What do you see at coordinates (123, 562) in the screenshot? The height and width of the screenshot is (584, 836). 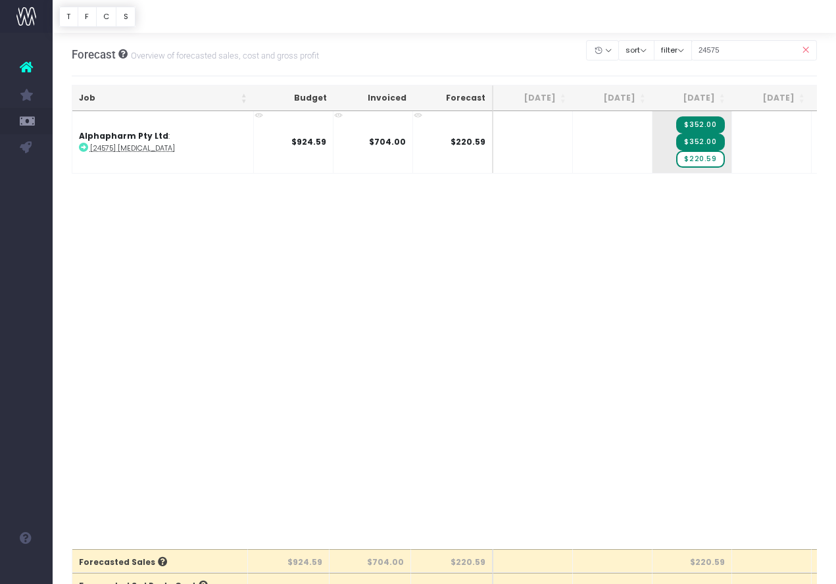 I see `span: Forecasted Sales` at bounding box center [123, 562].